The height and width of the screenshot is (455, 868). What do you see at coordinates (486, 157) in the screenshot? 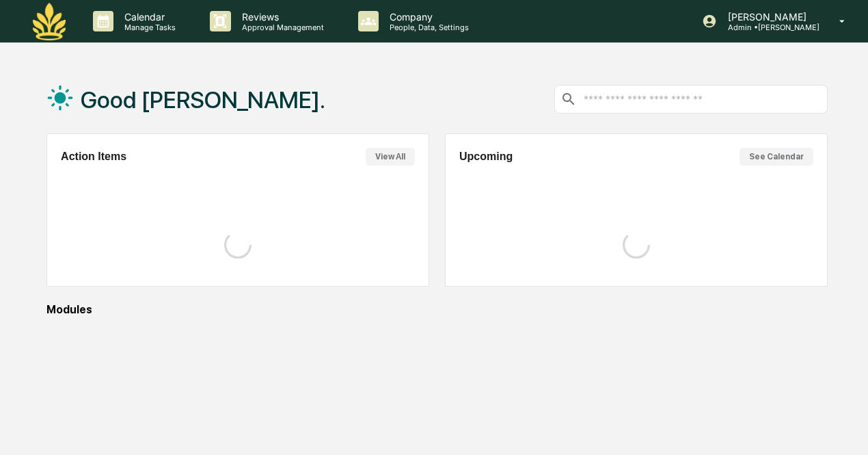
I see `h2: Upcoming` at bounding box center [486, 157].